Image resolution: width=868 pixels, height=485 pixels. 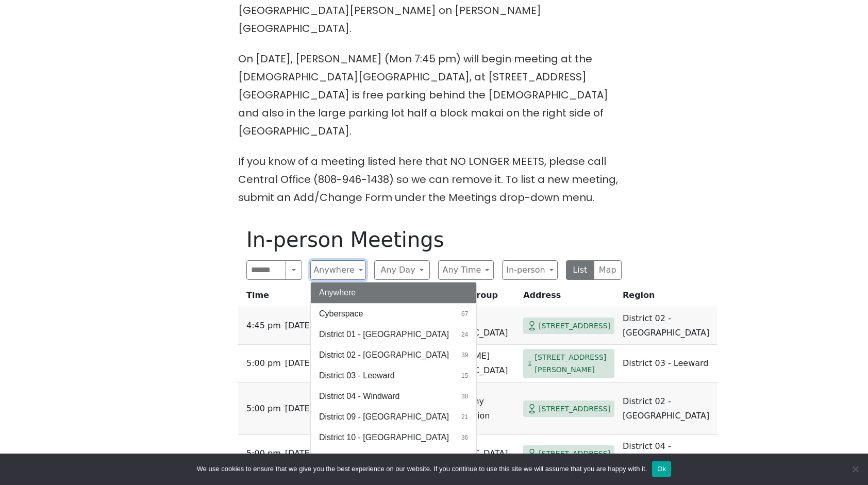 What do you see at coordinates (466, 270) in the screenshot?
I see `button: Any Time` at bounding box center [466, 270].